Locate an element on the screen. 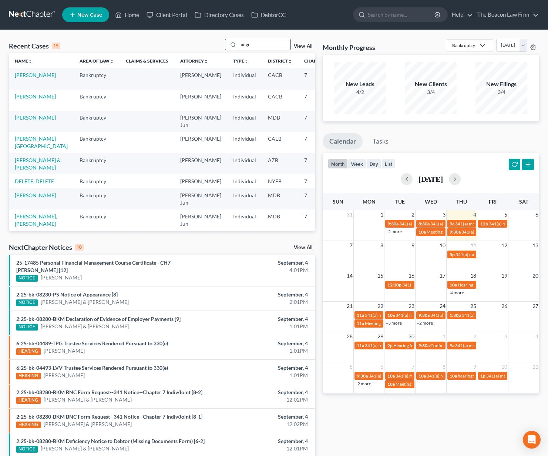 The width and height of the screenshot is (548, 456). span: 9a is located at coordinates (452, 345).